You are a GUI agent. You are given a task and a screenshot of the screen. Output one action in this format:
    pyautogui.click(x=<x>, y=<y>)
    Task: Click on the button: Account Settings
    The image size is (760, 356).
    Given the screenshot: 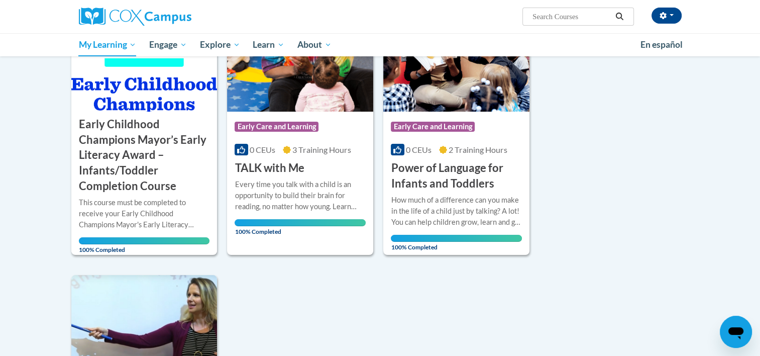 What is the action you would take?
    pyautogui.click(x=666, y=16)
    